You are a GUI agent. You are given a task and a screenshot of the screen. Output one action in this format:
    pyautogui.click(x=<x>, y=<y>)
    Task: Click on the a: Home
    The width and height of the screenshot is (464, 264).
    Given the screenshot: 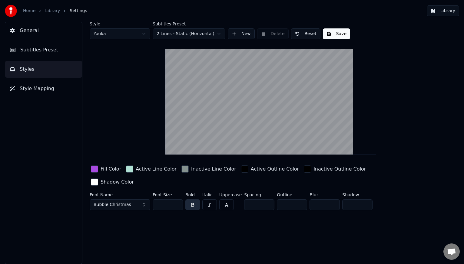 What is the action you would take?
    pyautogui.click(x=29, y=11)
    